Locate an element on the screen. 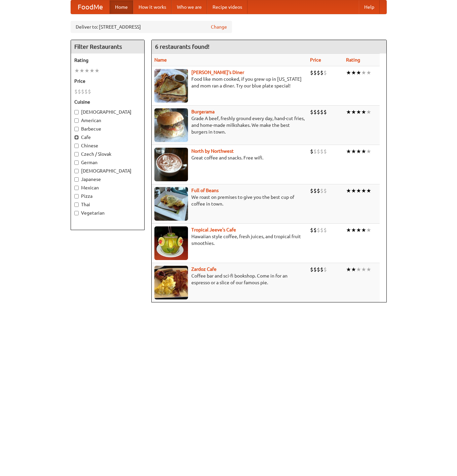 This screenshot has height=476, width=457. a: Burgerama is located at coordinates (203, 111).